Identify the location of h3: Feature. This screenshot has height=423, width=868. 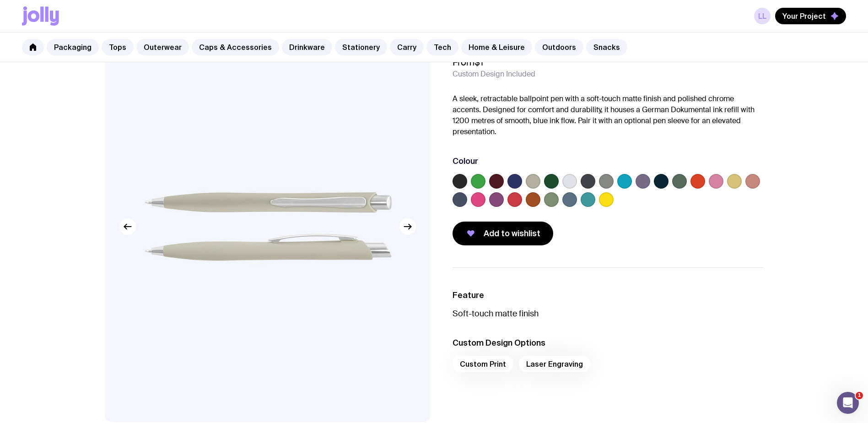
(608, 296).